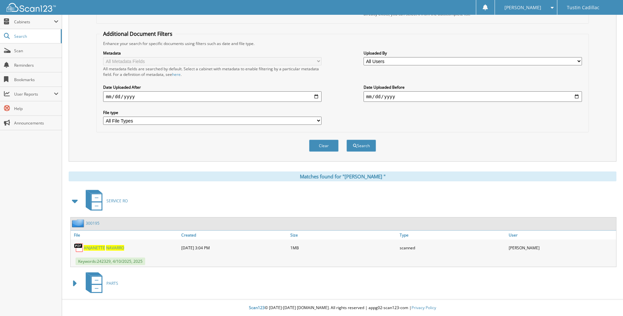  Describe the element at coordinates (212, 53) in the screenshot. I see `label: Metadata` at that location.